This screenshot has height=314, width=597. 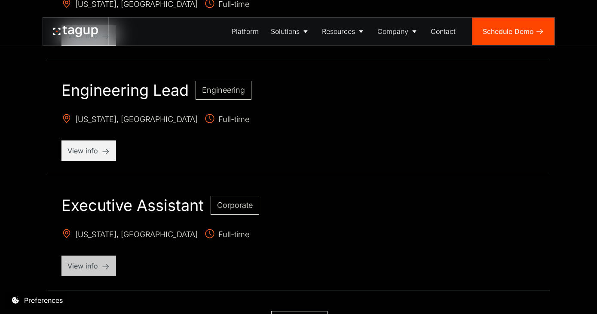 What do you see at coordinates (398, 31) in the screenshot?
I see `a: Company` at bounding box center [398, 31].